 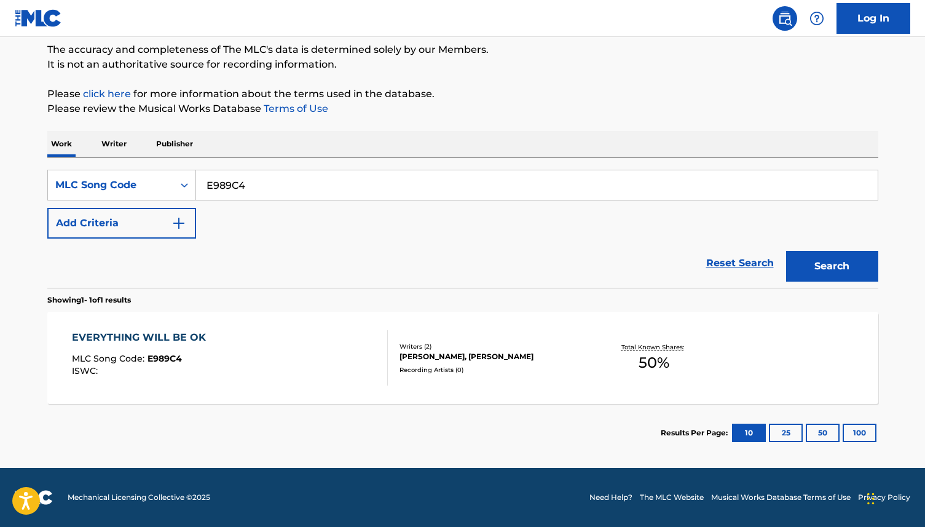 What do you see at coordinates (654, 363) in the screenshot?
I see `span: 50 %` at bounding box center [654, 363].